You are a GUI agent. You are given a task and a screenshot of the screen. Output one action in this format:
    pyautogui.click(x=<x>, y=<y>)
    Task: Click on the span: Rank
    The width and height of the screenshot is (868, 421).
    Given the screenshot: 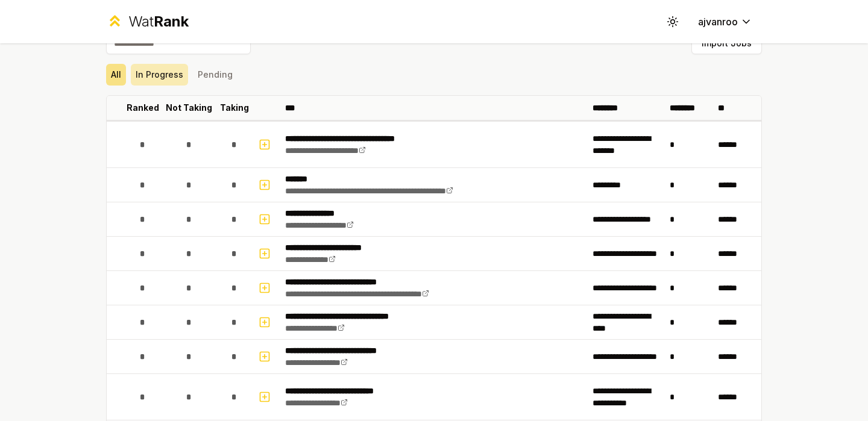 What is the action you would take?
    pyautogui.click(x=171, y=21)
    